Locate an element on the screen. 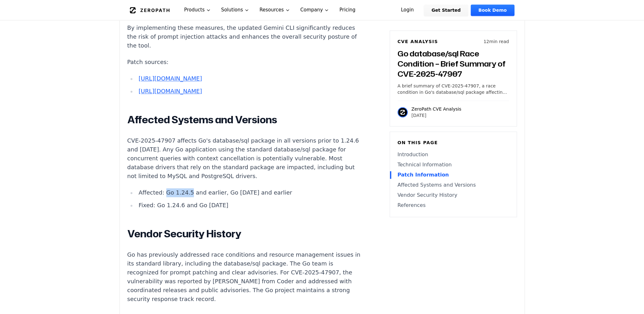 This screenshot has height=314, width=644. h6: On this page is located at coordinates (453, 142).